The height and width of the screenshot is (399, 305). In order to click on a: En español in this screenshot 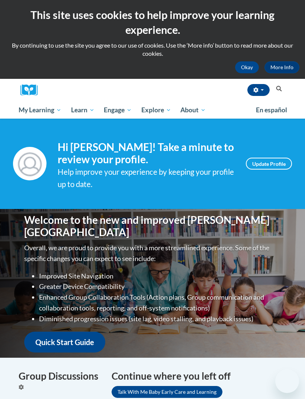, I will do `click(271, 110)`.